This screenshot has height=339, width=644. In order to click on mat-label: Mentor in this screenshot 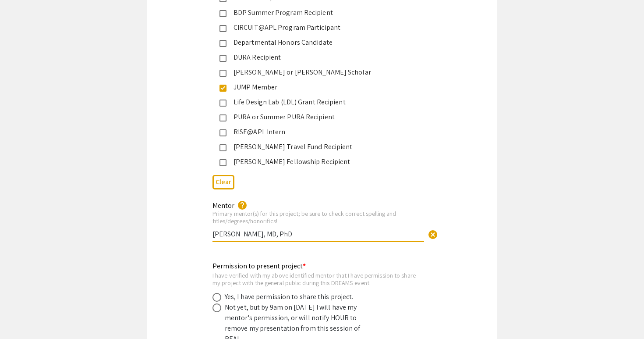, I will do `click(223, 205)`.